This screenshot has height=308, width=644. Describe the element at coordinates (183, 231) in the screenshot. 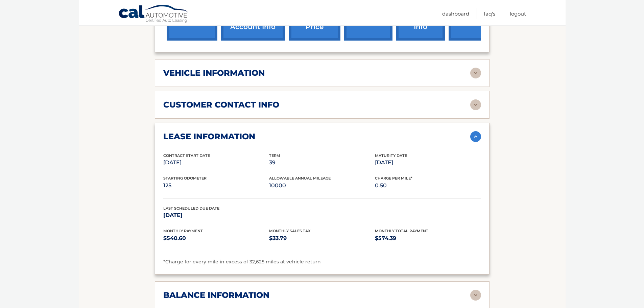

I see `span: Monthly Payment` at that location.